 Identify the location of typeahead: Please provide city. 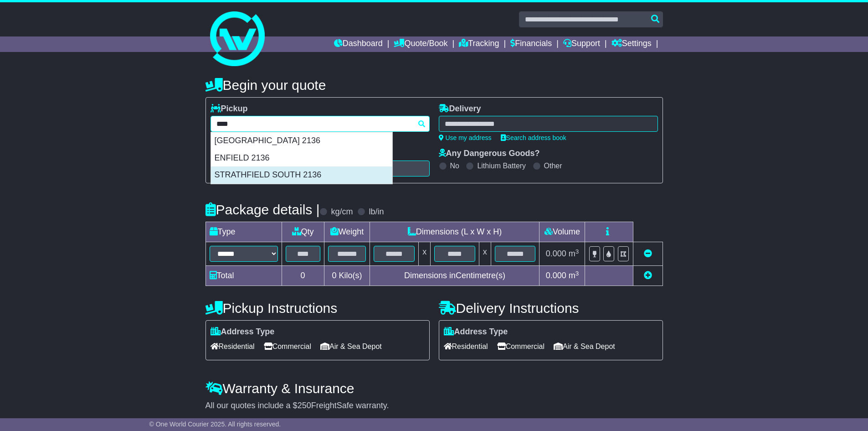
(320, 124).